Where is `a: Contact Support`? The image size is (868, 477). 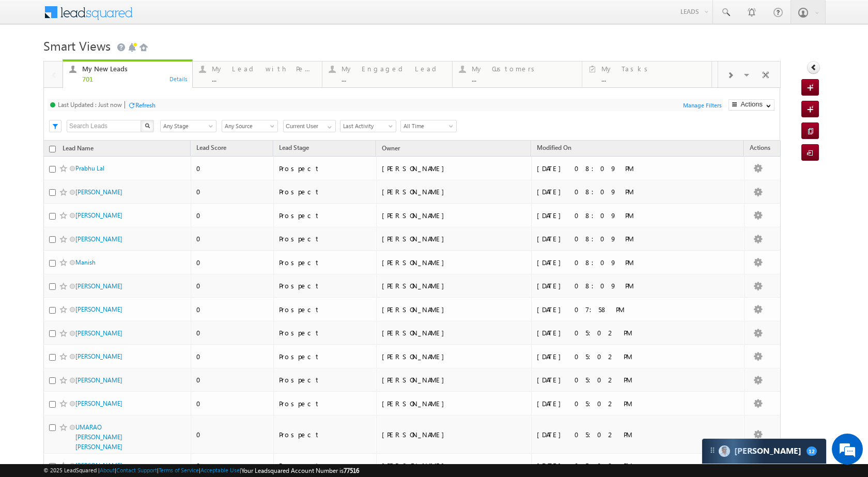
a: Contact Support is located at coordinates (136, 470).